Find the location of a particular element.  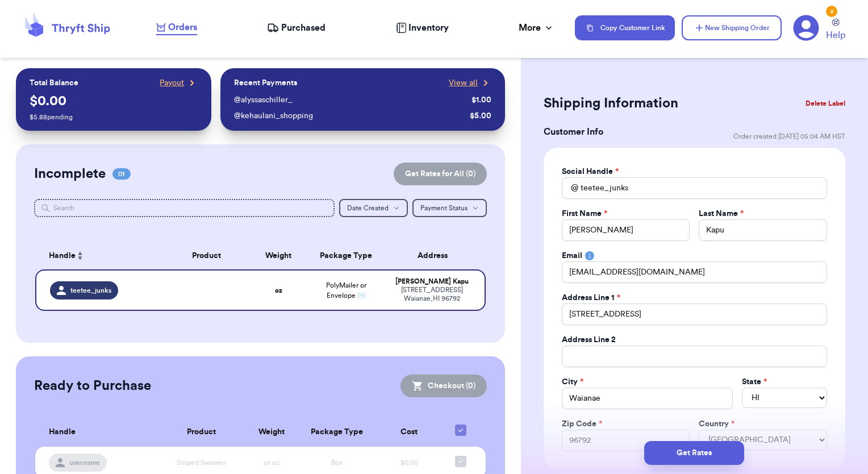

p: $ 5.88 pending is located at coordinates (114, 117).